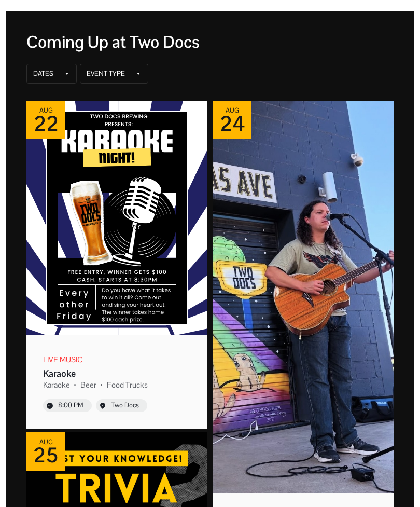 The width and height of the screenshot is (420, 507). Describe the element at coordinates (56, 385) in the screenshot. I see `div: Karaoke` at that location.